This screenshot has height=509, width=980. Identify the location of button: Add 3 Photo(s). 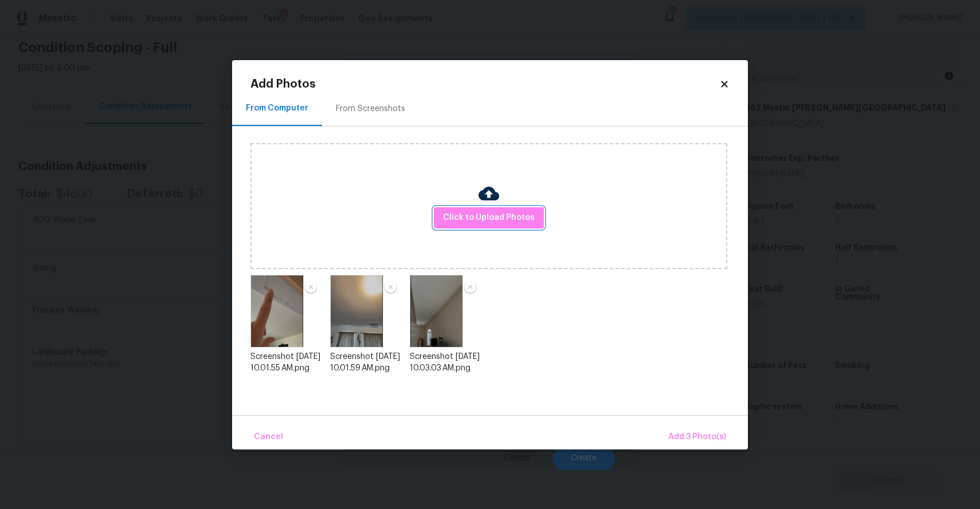
(697, 437).